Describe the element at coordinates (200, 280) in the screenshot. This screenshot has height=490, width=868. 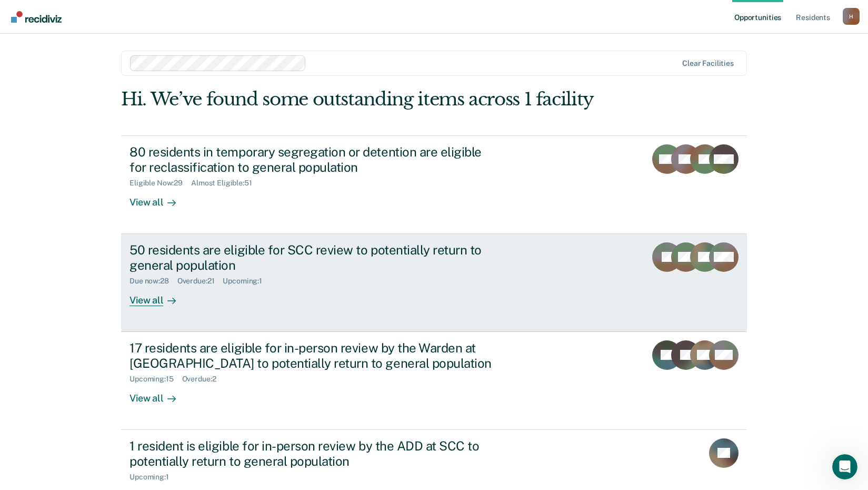
I see `div: Overdue : 21` at that location.